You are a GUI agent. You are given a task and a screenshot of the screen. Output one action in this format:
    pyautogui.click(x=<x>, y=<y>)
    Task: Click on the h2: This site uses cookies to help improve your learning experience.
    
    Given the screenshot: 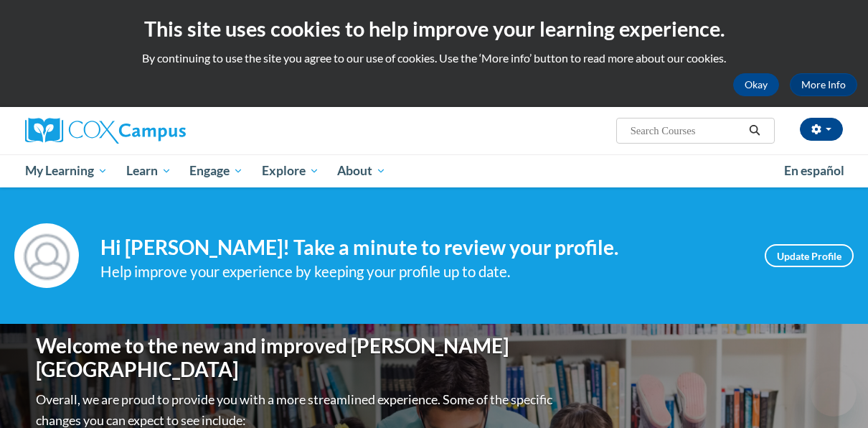 What is the action you would take?
    pyautogui.click(x=434, y=29)
    